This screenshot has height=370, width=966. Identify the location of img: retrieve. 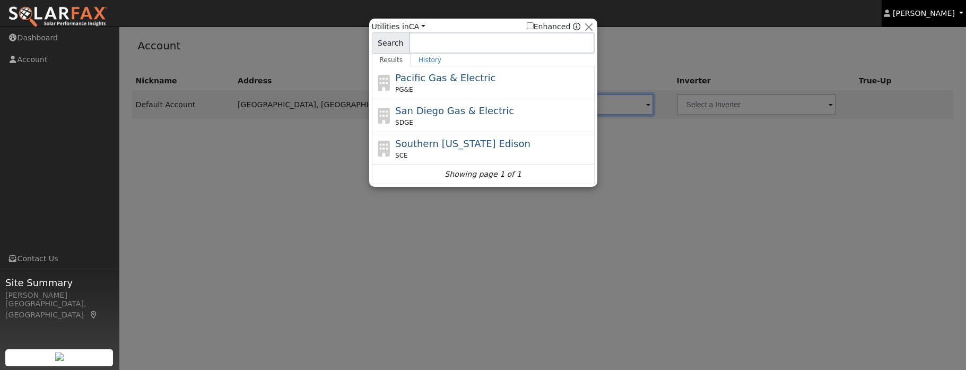
(59, 356).